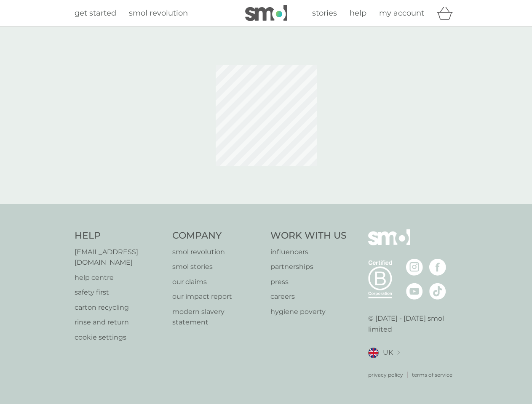 The width and height of the screenshot is (532, 404). What do you see at coordinates (119, 323) in the screenshot?
I see `a: rinse and return` at bounding box center [119, 323].